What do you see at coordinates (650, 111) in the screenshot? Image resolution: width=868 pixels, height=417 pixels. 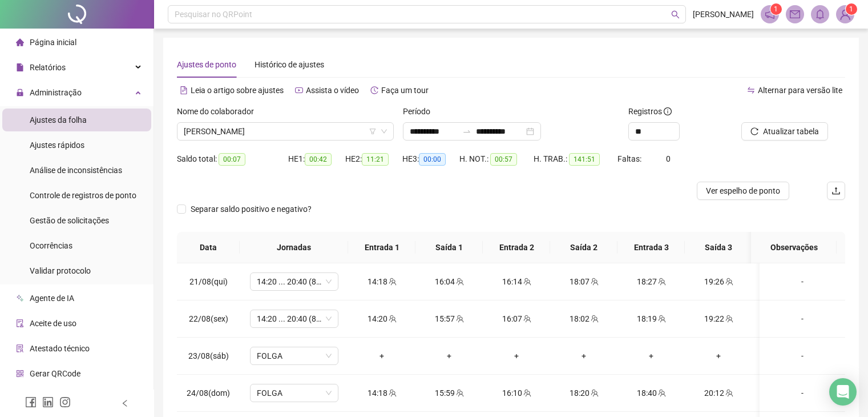 I see `span: Registros` at bounding box center [650, 111].